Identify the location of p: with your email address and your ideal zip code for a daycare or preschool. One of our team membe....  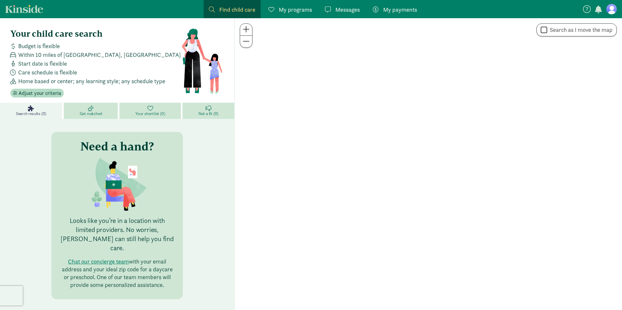
(117, 274).